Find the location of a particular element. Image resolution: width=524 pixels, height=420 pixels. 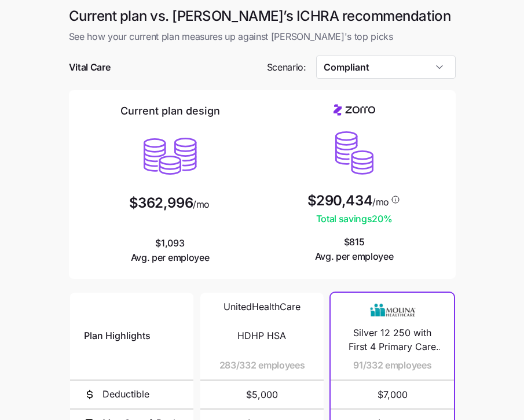

span: $7,000 is located at coordinates (392, 395).